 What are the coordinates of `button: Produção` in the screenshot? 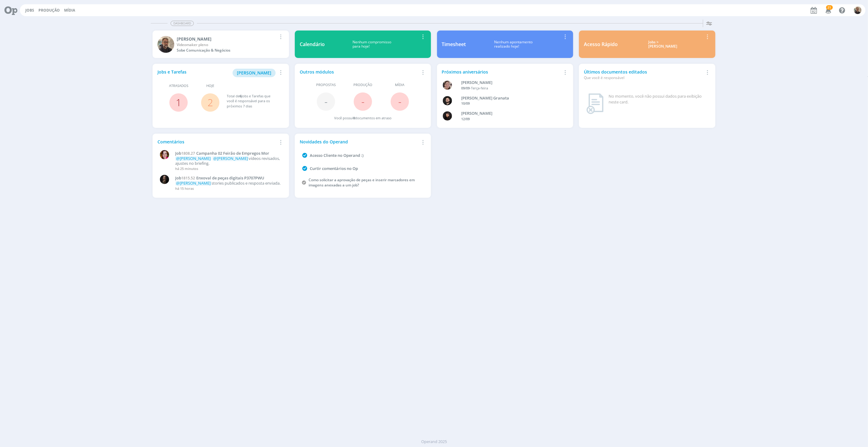 It's located at (49, 11).